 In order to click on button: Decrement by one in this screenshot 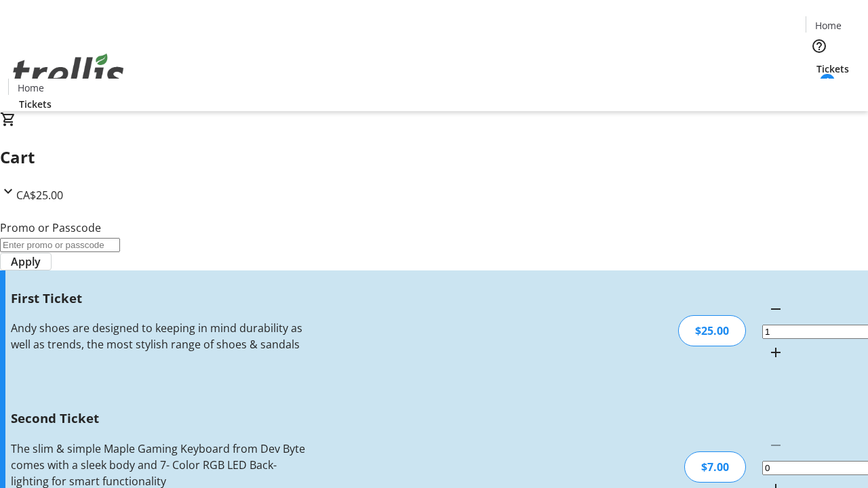, I will do `click(776, 309)`.